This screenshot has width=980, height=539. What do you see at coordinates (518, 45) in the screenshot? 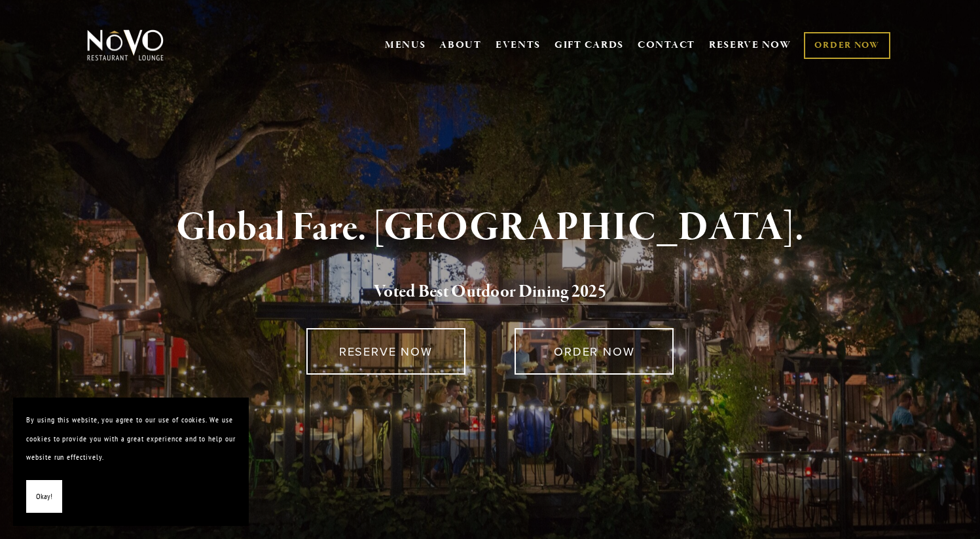
I see `a: EVENTS` at bounding box center [518, 45].